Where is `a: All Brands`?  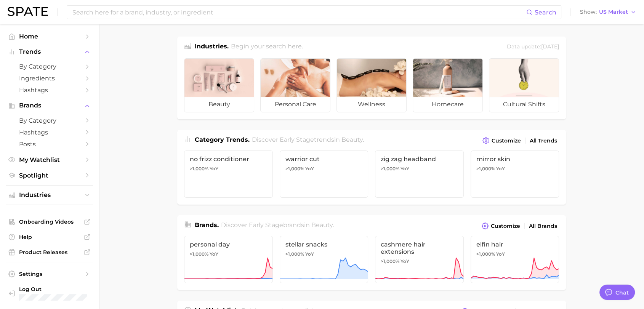 a: All Brands is located at coordinates (543, 226).